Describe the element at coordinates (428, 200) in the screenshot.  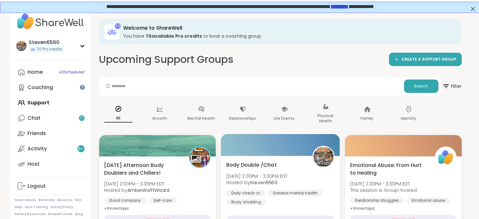
I see `div: Emotional abuse` at that location.